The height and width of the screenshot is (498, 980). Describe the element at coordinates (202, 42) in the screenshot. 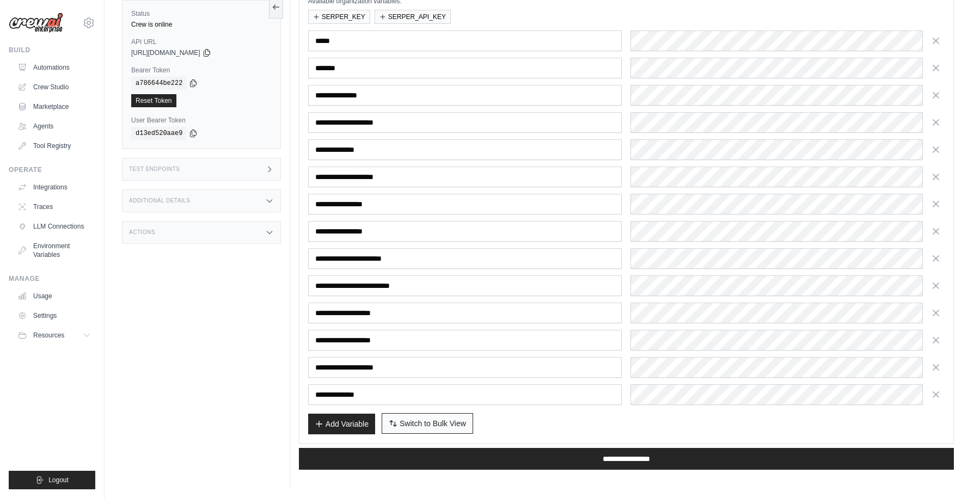

I see `label: API URL` at that location.